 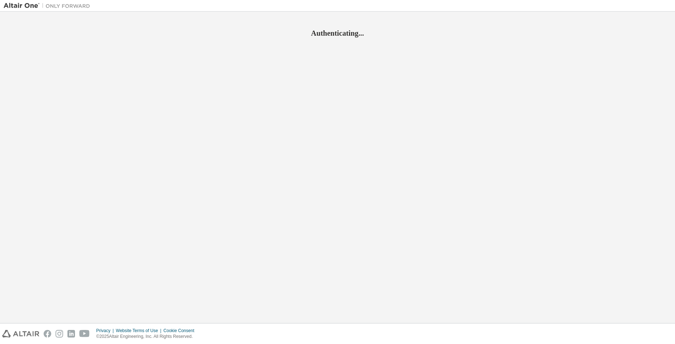 What do you see at coordinates (84, 333) in the screenshot?
I see `img: youtube.svg` at bounding box center [84, 333].